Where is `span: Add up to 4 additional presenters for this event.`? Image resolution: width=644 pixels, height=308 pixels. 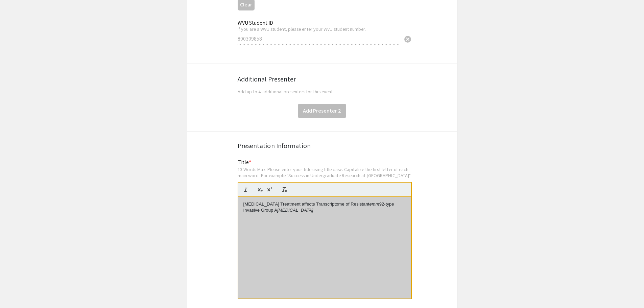 span: Add up to 4 additional presenters for this event. is located at coordinates (286, 91).